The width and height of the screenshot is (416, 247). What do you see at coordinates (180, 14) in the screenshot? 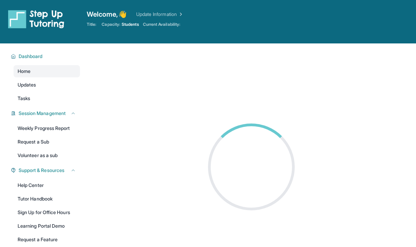
I see `img: Chevron Right` at bounding box center [180, 14].